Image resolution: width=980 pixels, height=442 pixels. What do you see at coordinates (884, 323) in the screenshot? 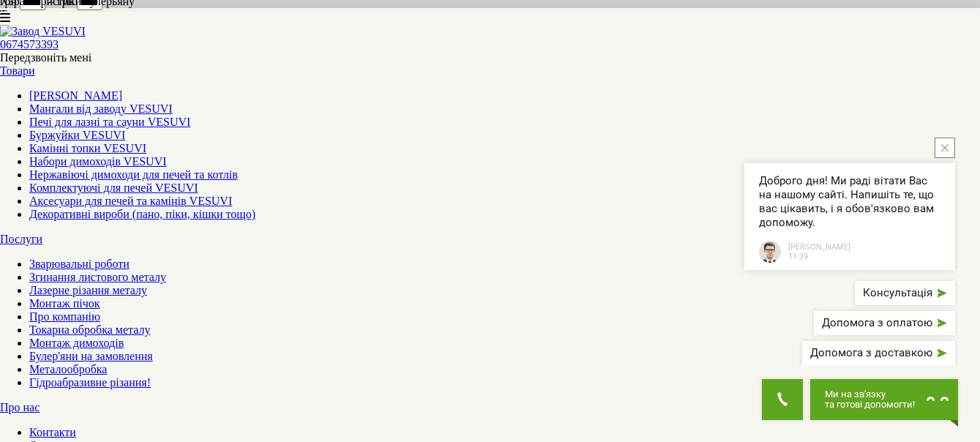
I see `button: Допомога з оплатою` at bounding box center [884, 323].